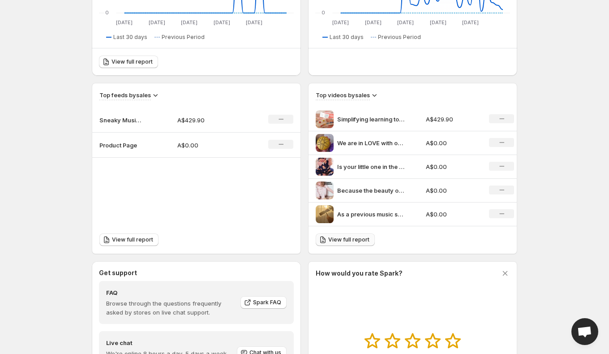  Describe the element at coordinates (325, 167) in the screenshot. I see `img: Is your little one in the mouth bang drop phase` at that location.